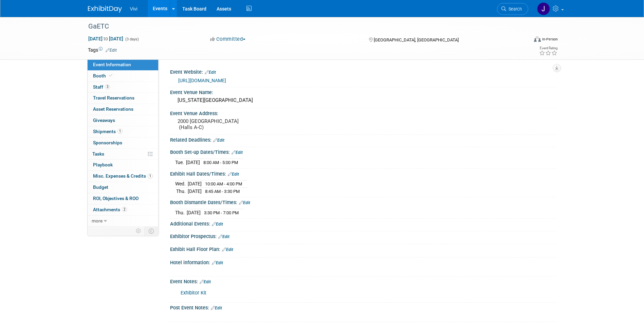 Image resolution: width=644 pixels, height=324 pixels. I want to click on a: Travel Reservations, so click(123, 98).